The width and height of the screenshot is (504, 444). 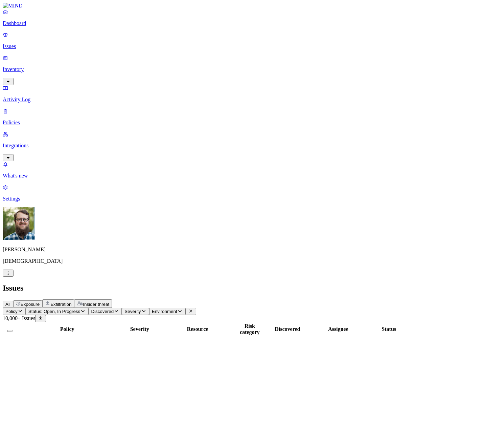 What do you see at coordinates (12, 6) in the screenshot?
I see `img: MIND` at bounding box center [12, 6].